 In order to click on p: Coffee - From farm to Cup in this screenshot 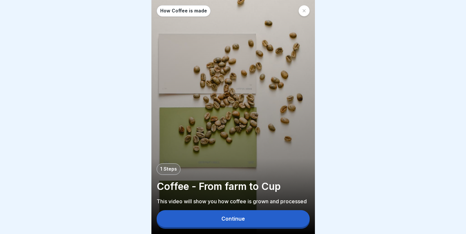, I will do `click(233, 186)`.